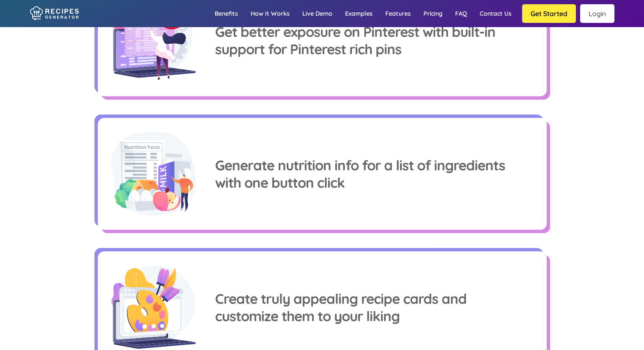 The image size is (644, 350). What do you see at coordinates (226, 14) in the screenshot?
I see `a: Benefits` at bounding box center [226, 14].